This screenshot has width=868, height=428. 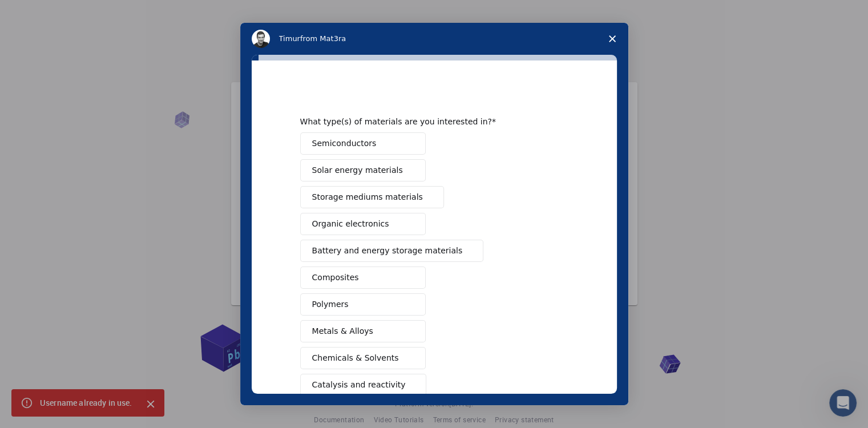 What do you see at coordinates (261, 39) in the screenshot?
I see `img: Profile image for Timur` at bounding box center [261, 39].